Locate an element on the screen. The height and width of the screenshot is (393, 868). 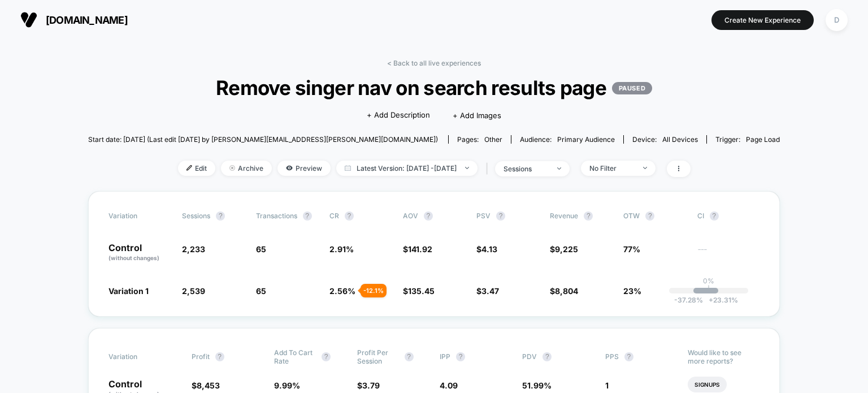
img: edit is located at coordinates (189, 168).